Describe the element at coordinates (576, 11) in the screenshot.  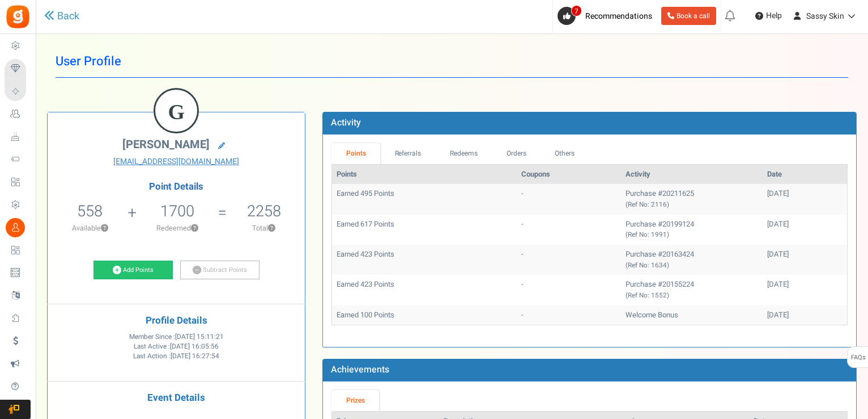
I see `span: 7` at that location.